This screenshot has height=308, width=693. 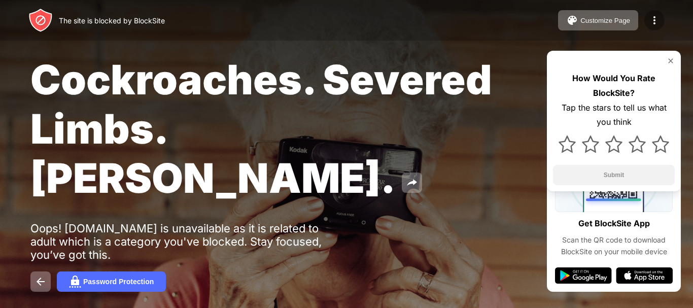 What do you see at coordinates (41, 282) in the screenshot?
I see `img: back.svg` at bounding box center [41, 282].